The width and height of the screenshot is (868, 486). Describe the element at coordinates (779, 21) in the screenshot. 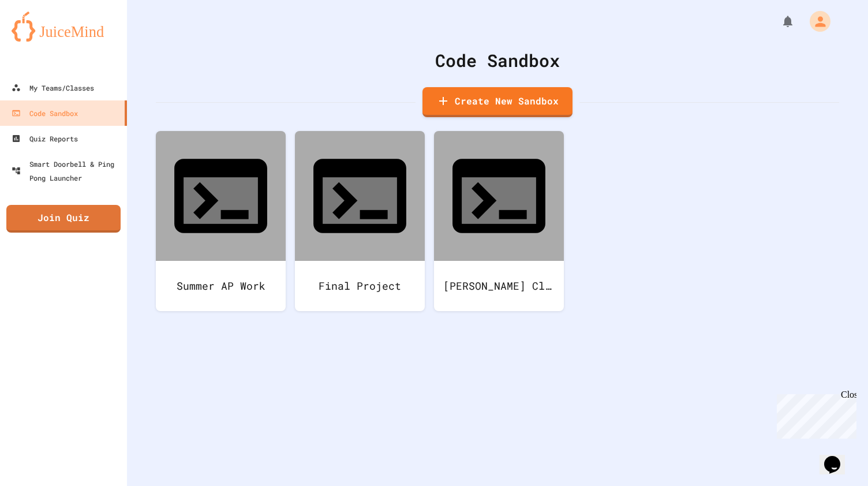

I see `div: My Notifications` at that location.